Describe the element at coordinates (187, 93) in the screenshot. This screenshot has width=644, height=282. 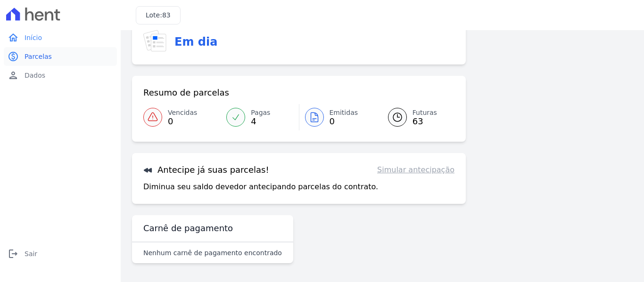
I see `h3: Resumo de parcelas` at that location.